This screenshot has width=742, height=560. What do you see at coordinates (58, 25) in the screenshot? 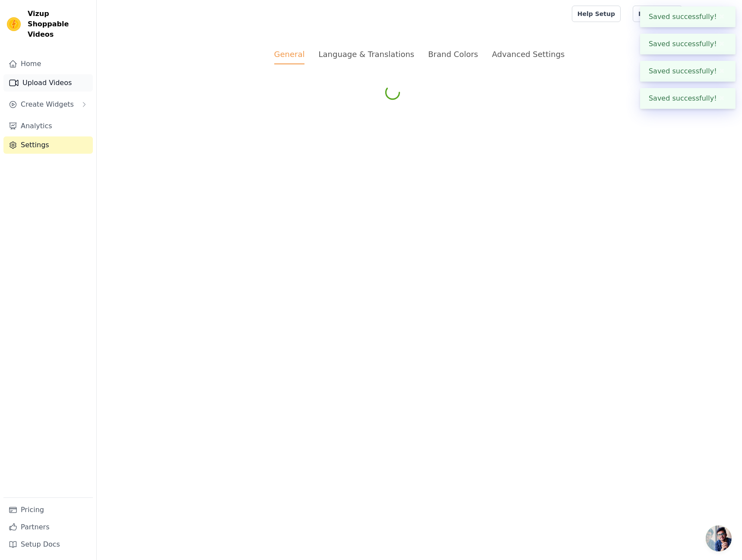
I see `span: Vizup Shoppable Videos` at bounding box center [58, 25].